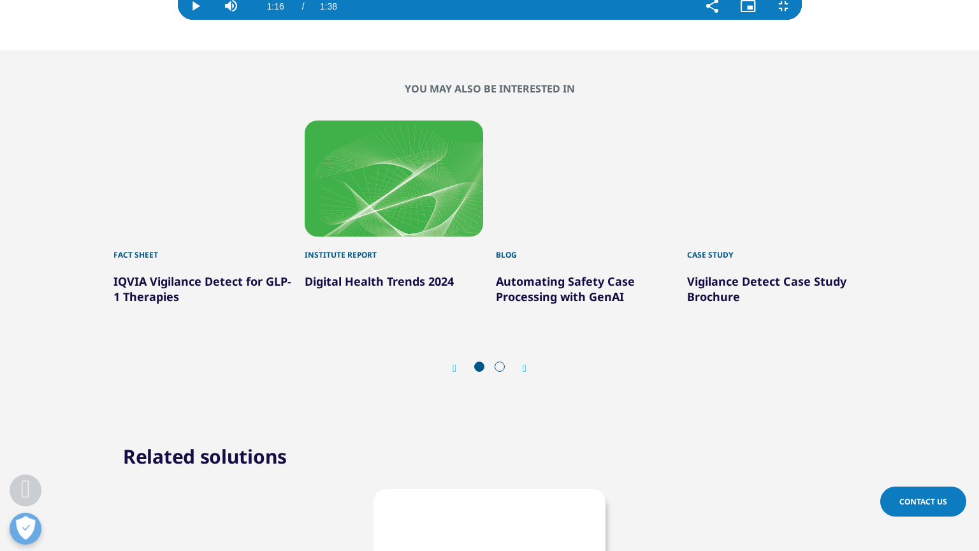 Image resolution: width=979 pixels, height=551 pixels. I want to click on div: Previous slide, so click(461, 368).